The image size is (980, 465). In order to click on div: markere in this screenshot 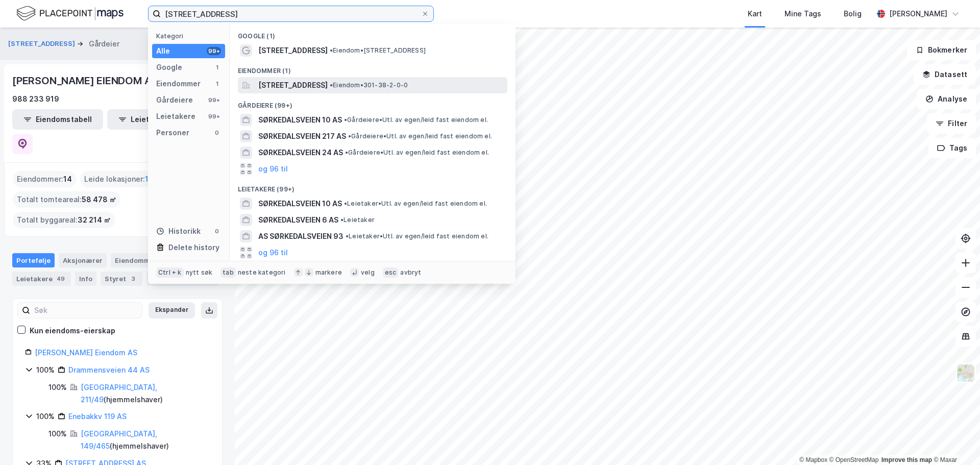, I will do `click(329, 272)`.